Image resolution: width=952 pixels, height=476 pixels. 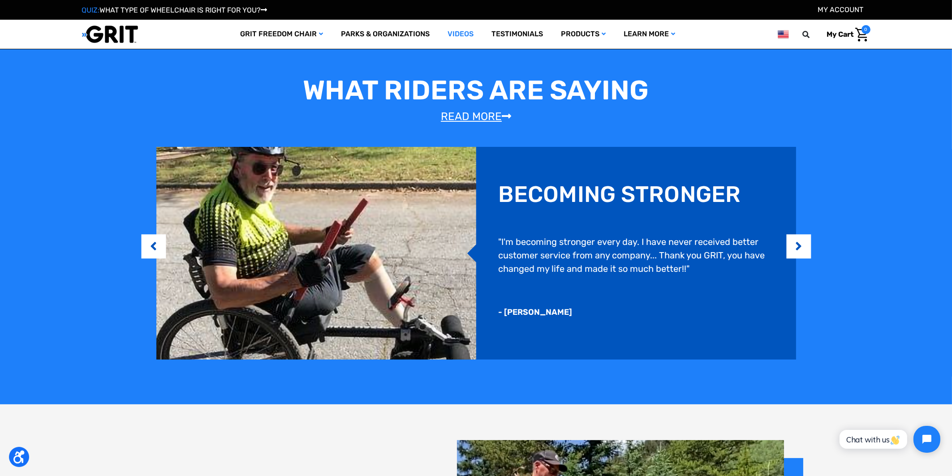 I want to click on img: GRIT All-Terrain Wheelchair and Mobility Equipment, so click(x=110, y=34).